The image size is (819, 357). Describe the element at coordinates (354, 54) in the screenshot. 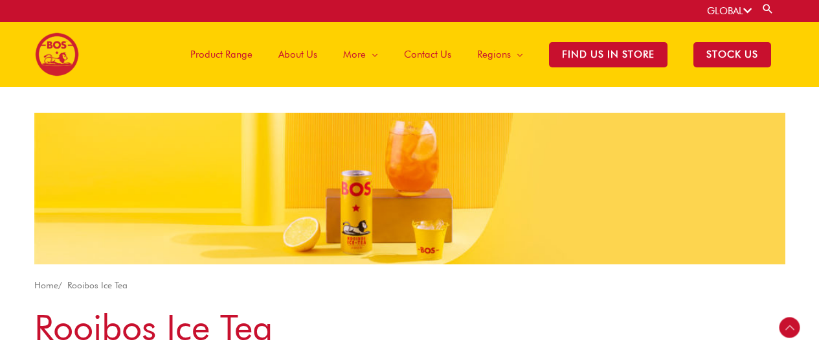

I see `span: More` at that location.